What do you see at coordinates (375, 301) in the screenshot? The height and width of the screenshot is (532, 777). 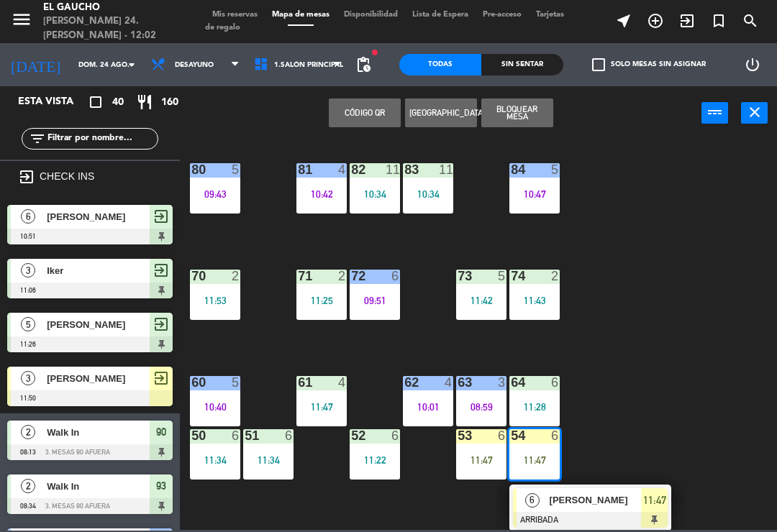 I see `div: 09:51` at bounding box center [375, 301].